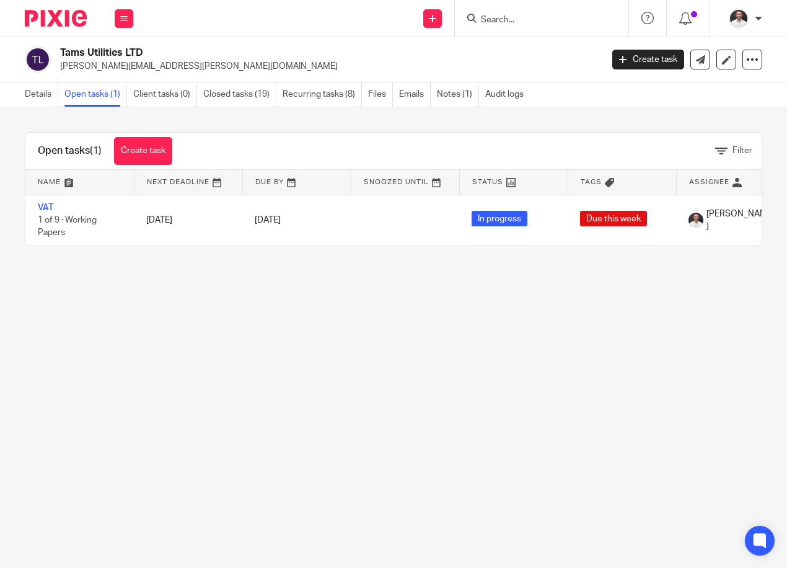 Image resolution: width=787 pixels, height=568 pixels. I want to click on a: Files, so click(381, 94).